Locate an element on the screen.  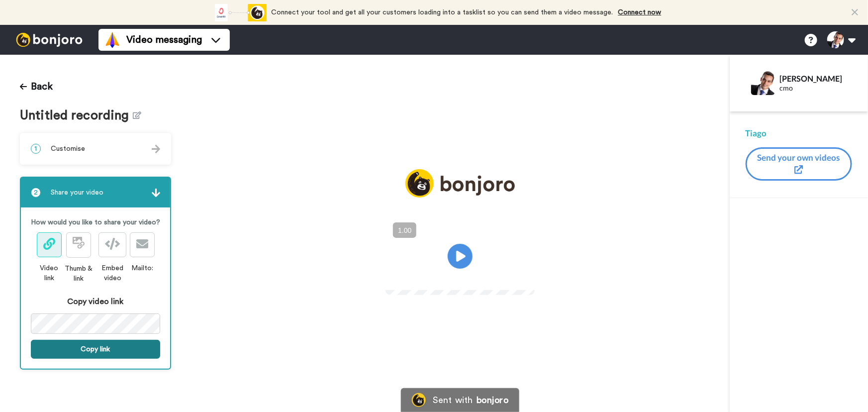
p: How would you like to share your video? is located at coordinates (96, 223).